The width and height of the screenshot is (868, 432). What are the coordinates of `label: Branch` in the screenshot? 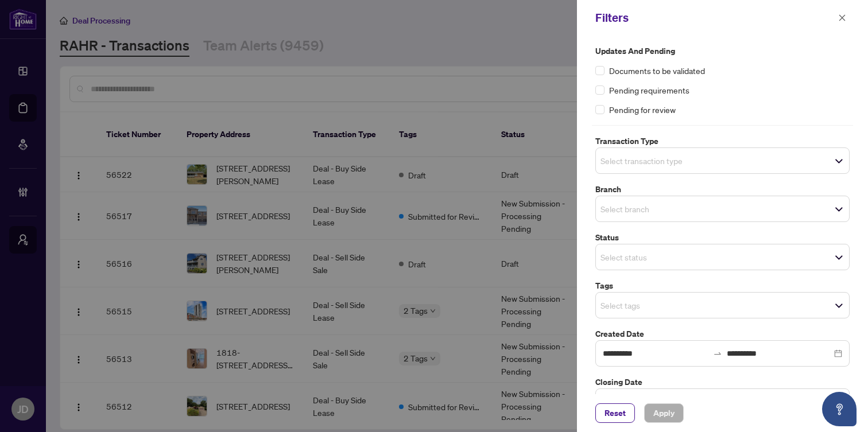 It's located at (722, 189).